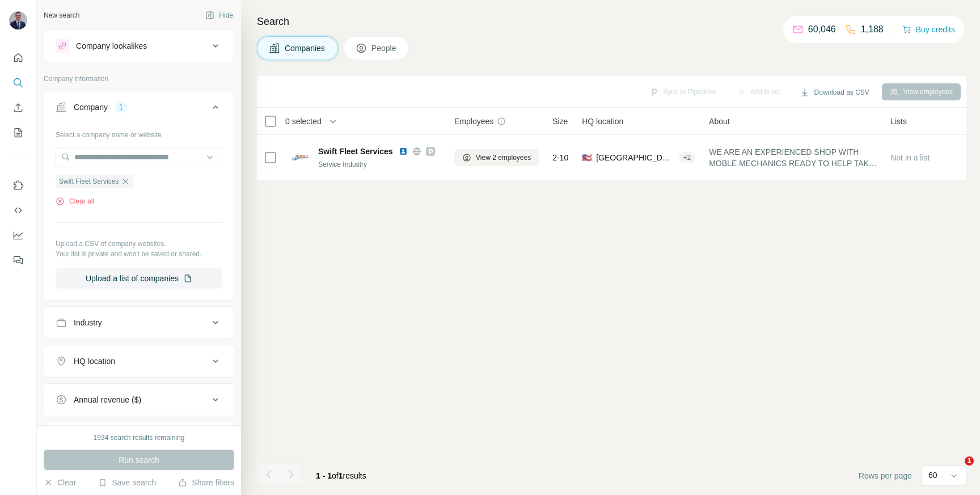  What do you see at coordinates (139, 254) in the screenshot?
I see `p: Your list is private and won't be saved or shared.` at bounding box center [139, 254].